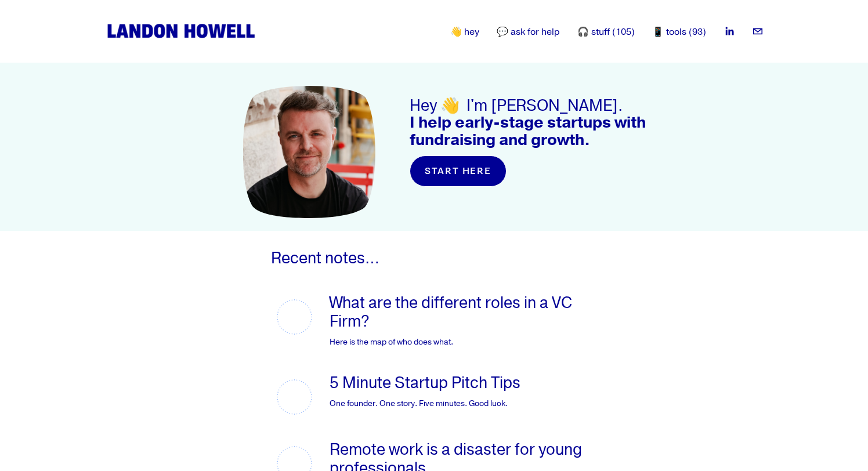 The image size is (868, 471). What do you see at coordinates (465, 32) in the screenshot?
I see `a: 👋 hey` at bounding box center [465, 32].